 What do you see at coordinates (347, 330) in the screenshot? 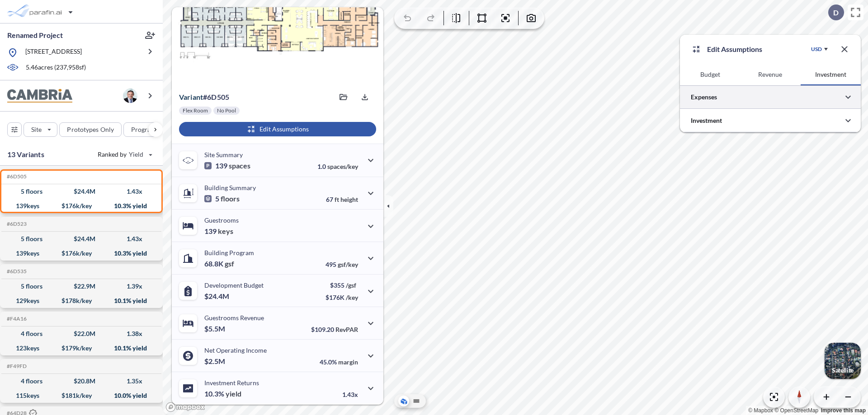
I see `span: RevPAR` at bounding box center [347, 330].